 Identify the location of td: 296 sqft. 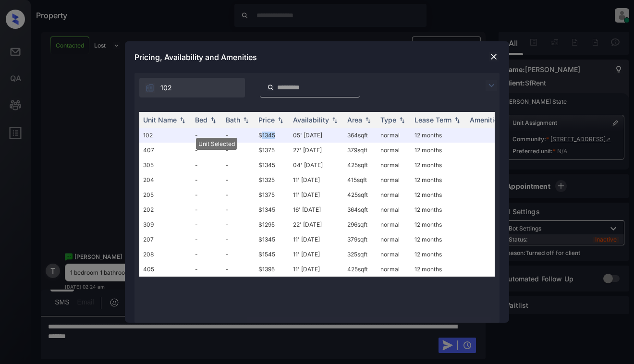
(359, 224).